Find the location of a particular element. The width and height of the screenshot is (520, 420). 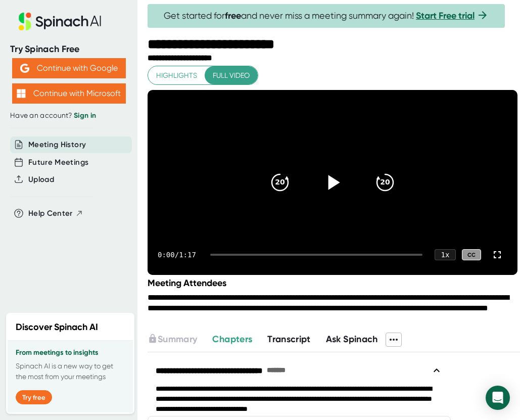

span: Meeting History is located at coordinates (57, 145).